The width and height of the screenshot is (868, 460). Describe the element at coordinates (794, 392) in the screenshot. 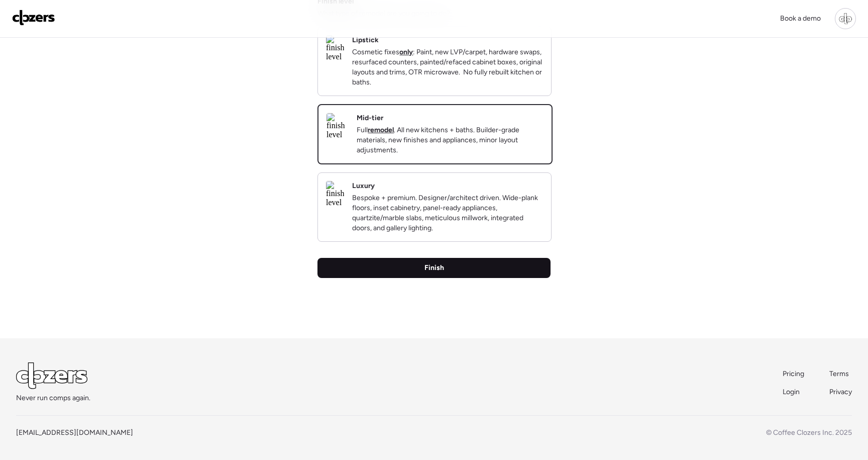

I see `a: Login` at that location.